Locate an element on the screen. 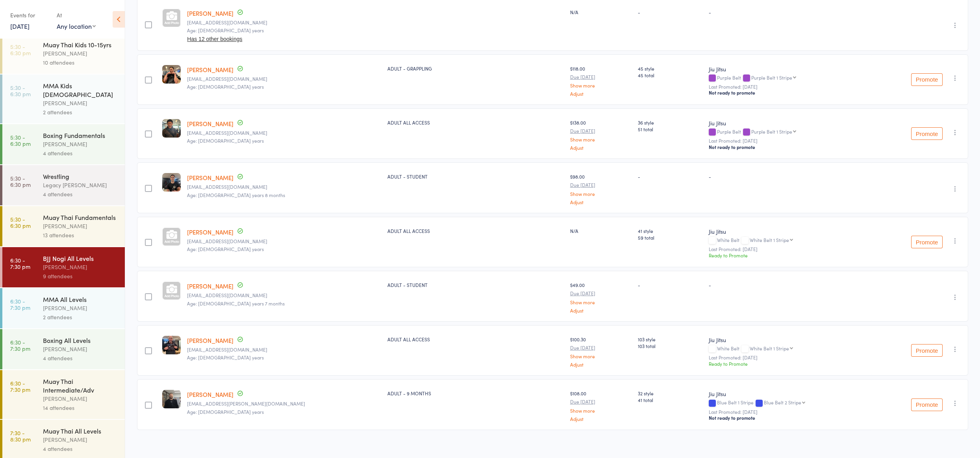 This screenshot has width=980, height=458. span: 36 style is located at coordinates (670, 122).